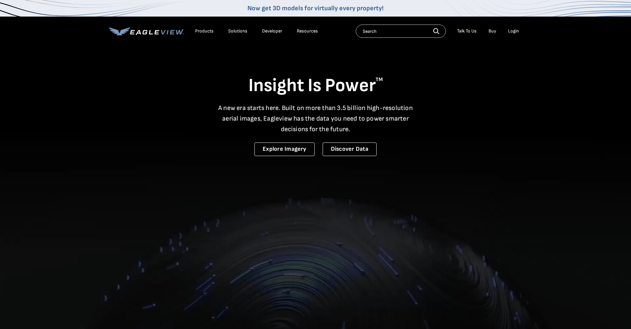  Describe the element at coordinates (307, 31) in the screenshot. I see `div: Resources` at that location.